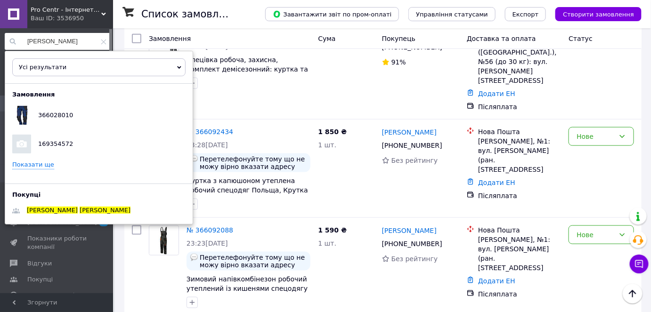 This screenshot has height=312, width=651. Describe the element at coordinates (210, 230) in the screenshot. I see `a: № 366092088` at that location.